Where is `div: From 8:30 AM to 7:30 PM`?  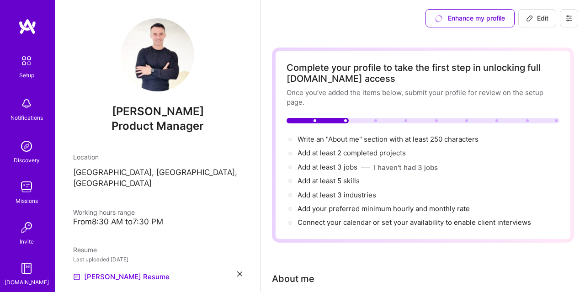 div: From 8:30 AM to 7:30 PM is located at coordinates (158, 222).